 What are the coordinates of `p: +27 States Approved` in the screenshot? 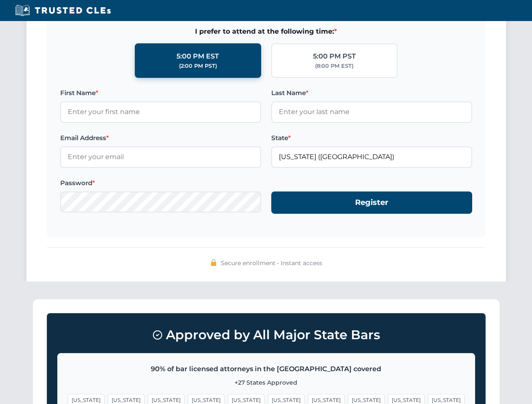 It's located at (266, 382).